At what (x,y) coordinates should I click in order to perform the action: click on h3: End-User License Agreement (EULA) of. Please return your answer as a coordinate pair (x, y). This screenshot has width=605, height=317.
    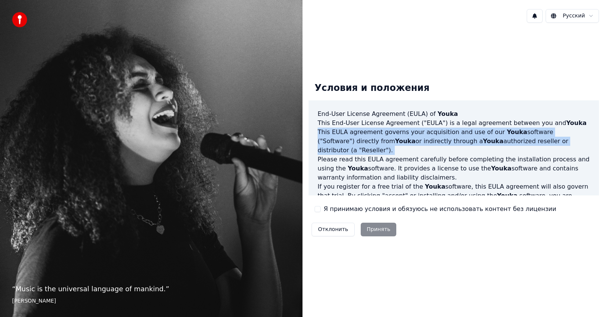
    Looking at the image, I should click on (454, 114).